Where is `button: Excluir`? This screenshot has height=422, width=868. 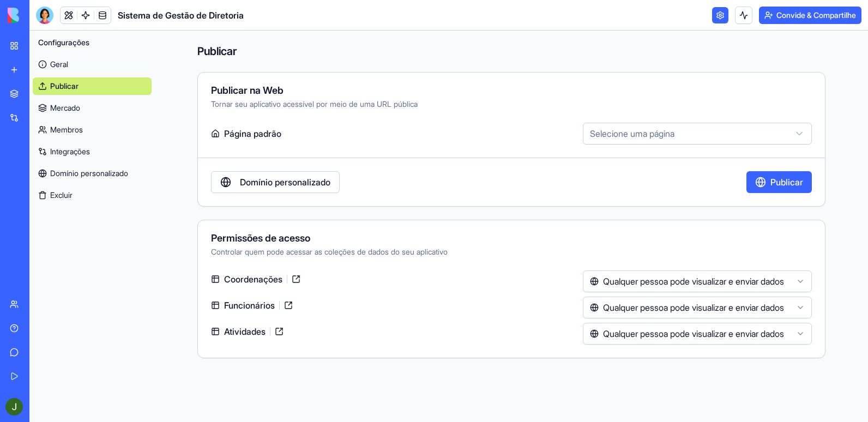
button: Excluir is located at coordinates (92, 195).